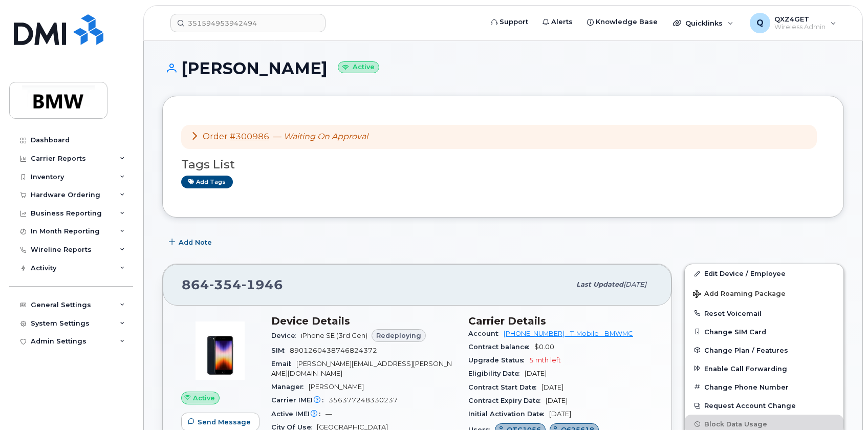 This screenshot has height=430, width=868. Describe the element at coordinates (764, 313) in the screenshot. I see `button: Reset Voicemail` at that location.